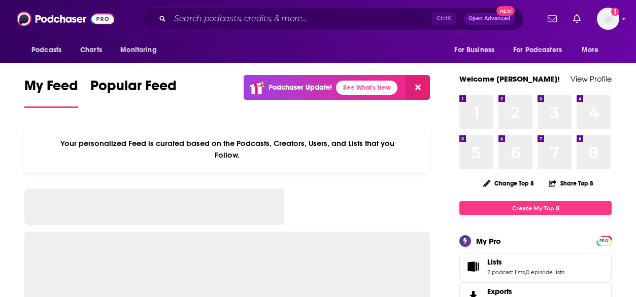 The width and height of the screenshot is (636, 297). Describe the element at coordinates (443, 19) in the screenshot. I see `span: Ctrl K` at that location.